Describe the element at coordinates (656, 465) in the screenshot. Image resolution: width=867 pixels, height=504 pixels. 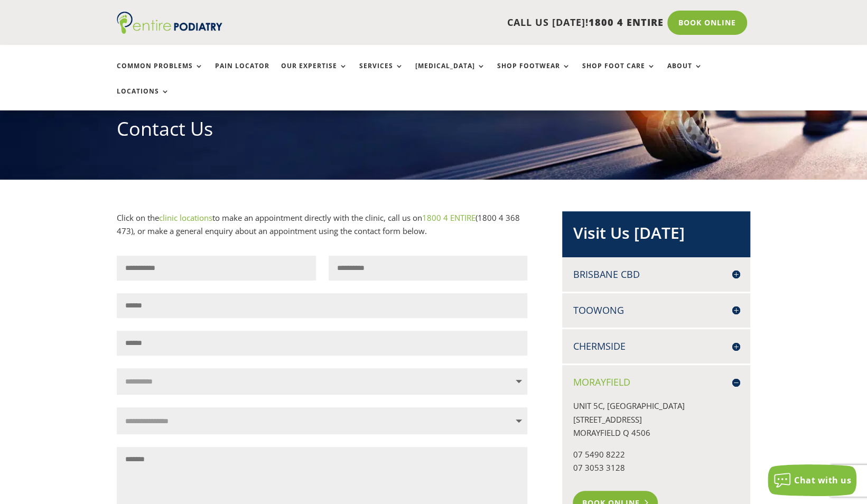
I see `p: 07 5490 8222 07 3053 3128` at that location.